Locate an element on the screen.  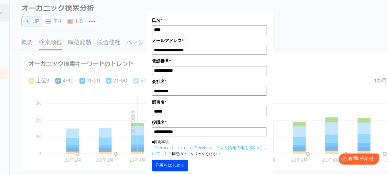
button: 分析をはじめる is located at coordinates (170, 165).